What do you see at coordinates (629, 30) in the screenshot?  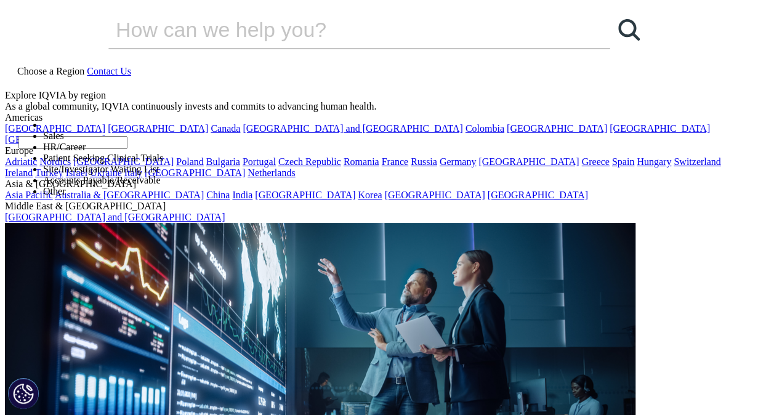 I see `a: Search` at bounding box center [629, 30].